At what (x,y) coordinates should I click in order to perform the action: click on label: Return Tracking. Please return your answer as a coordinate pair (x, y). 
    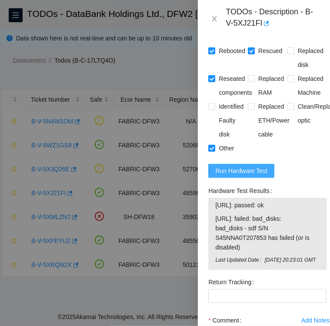
    Looking at the image, I should click on (232, 282).